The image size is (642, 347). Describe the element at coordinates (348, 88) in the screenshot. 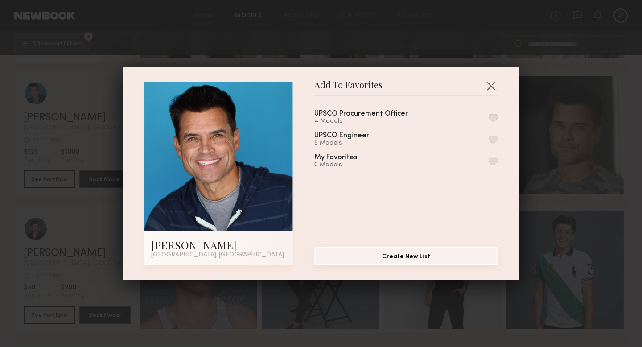

I see `span: Add To Favorites` at that location.